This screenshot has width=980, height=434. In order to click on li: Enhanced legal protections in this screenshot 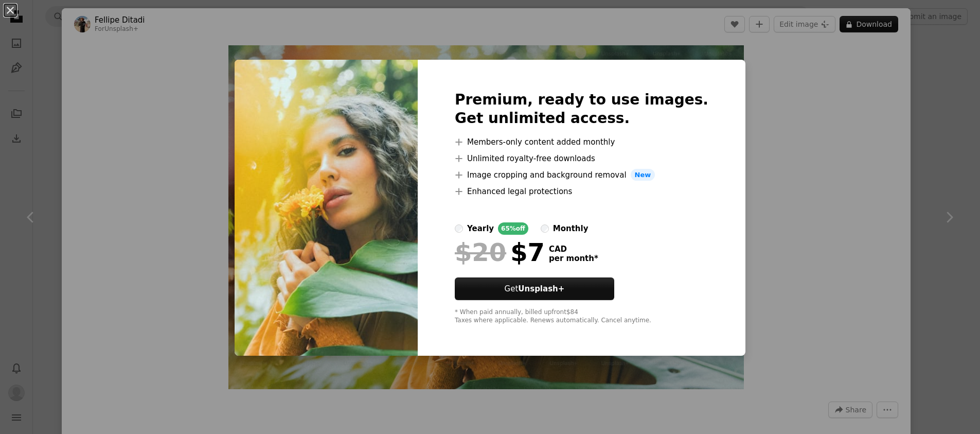, I will do `click(582, 192)`.